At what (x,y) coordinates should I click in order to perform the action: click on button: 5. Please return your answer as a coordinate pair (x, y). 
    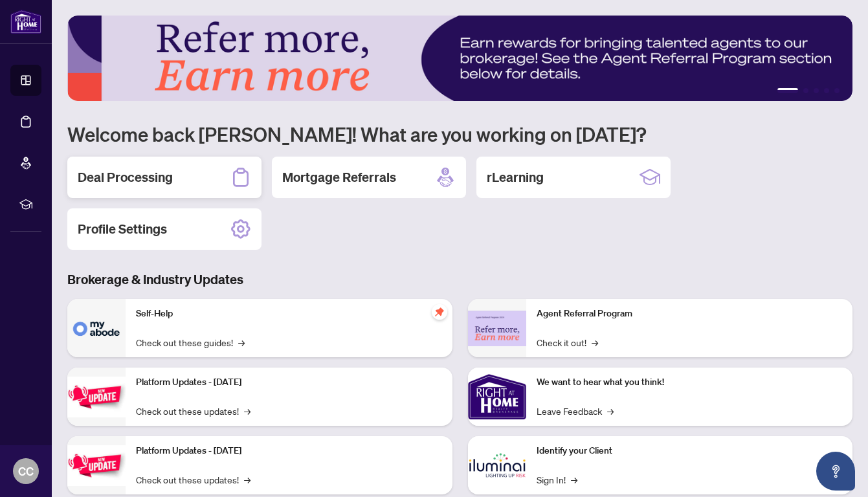
    Looking at the image, I should click on (837, 91).